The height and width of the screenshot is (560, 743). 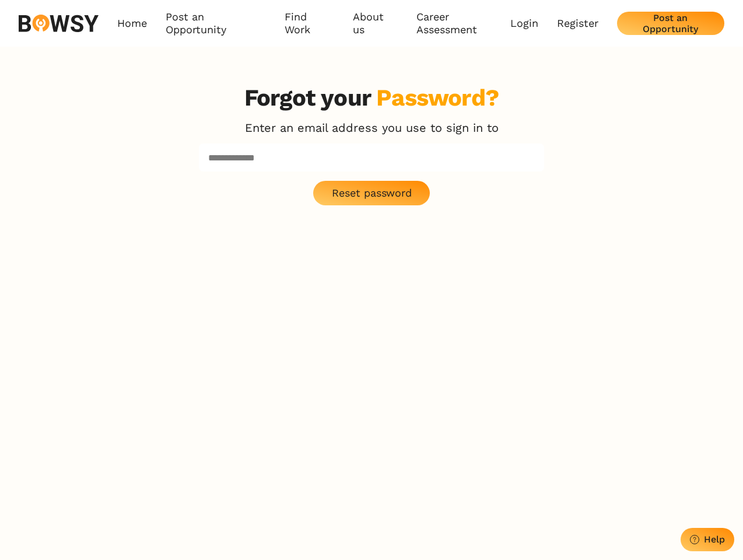 I want to click on p: Enter an email address you use to sign in to, so click(x=372, y=127).